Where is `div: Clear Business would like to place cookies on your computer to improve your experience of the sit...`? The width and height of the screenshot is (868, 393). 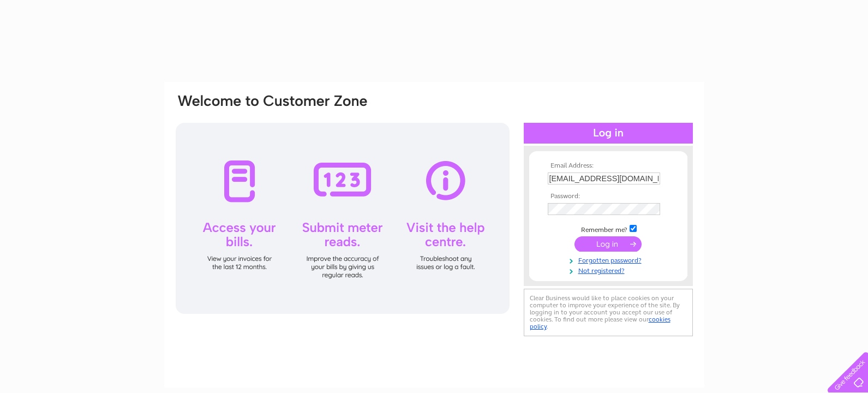 div: Clear Business would like to place cookies on your computer to improve your experience of the sit... is located at coordinates (609, 312).